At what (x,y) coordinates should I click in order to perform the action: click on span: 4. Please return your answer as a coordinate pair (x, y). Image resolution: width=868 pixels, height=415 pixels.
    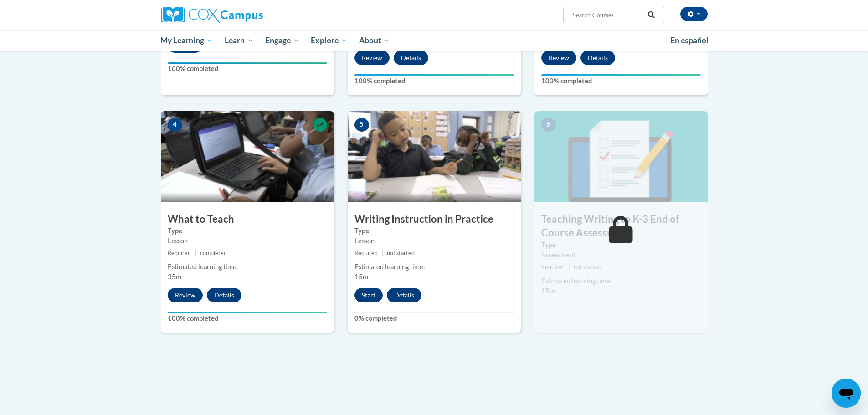
    Looking at the image, I should click on (175, 124).